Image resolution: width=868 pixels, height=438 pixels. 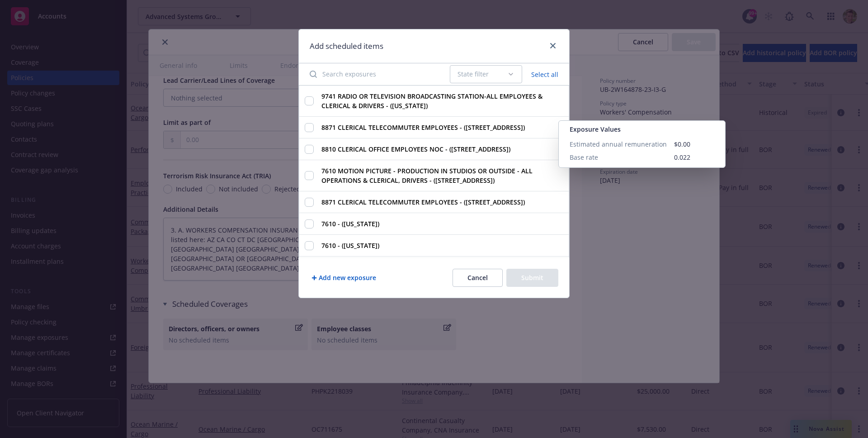 What do you see at coordinates (477, 278) in the screenshot?
I see `button: Cancel` at bounding box center [477, 278].